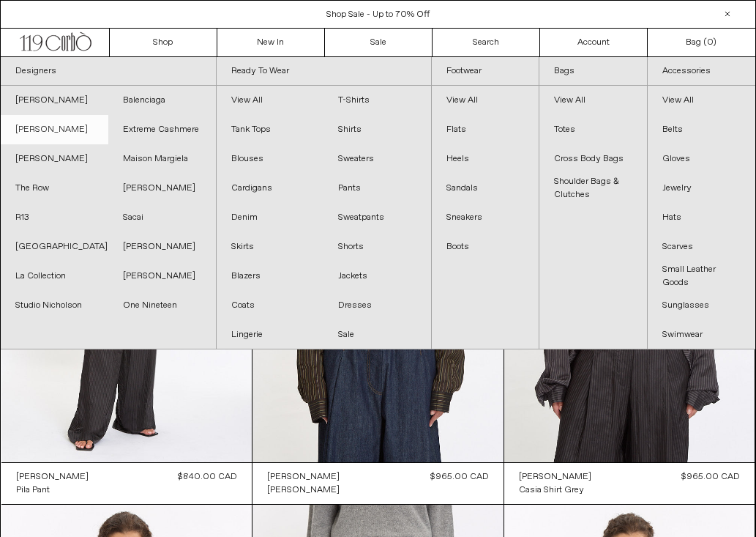  Describe the element at coordinates (701, 71) in the screenshot. I see `a: Accessories` at that location.